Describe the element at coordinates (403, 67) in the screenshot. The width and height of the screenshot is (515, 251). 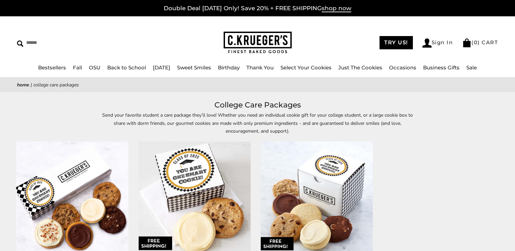
I see `a: Occasions` at that location.